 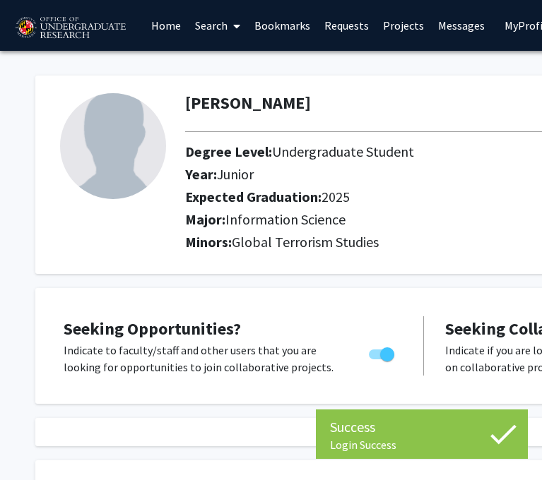 I want to click on img: University of Maryland Logo, so click(x=70, y=28).